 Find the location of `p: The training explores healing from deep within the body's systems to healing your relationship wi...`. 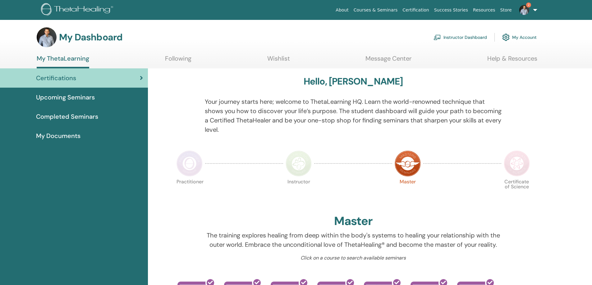

p: The training explores healing from deep within the body's systems to healing your relationship wi... is located at coordinates (353, 240).